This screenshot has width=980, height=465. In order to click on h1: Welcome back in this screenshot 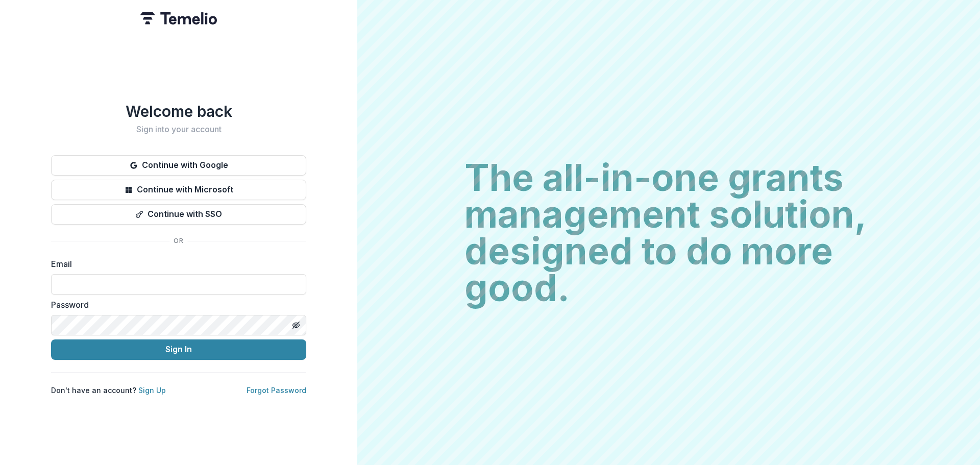, I will do `click(179, 111)`.